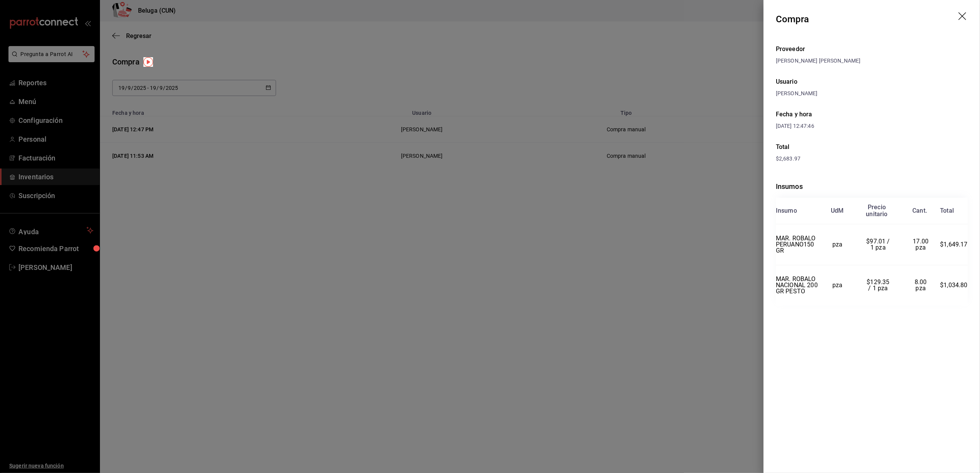 The height and width of the screenshot is (473, 980). I want to click on span: $97.01 / 1 pza, so click(879, 244).